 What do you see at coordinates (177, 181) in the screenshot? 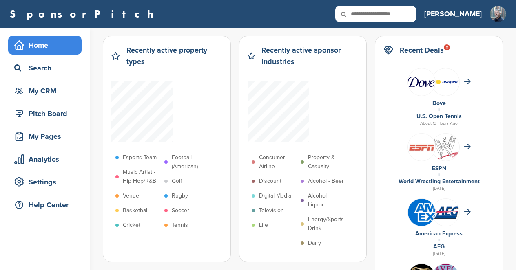
I see `p: Golf` at bounding box center [177, 181].